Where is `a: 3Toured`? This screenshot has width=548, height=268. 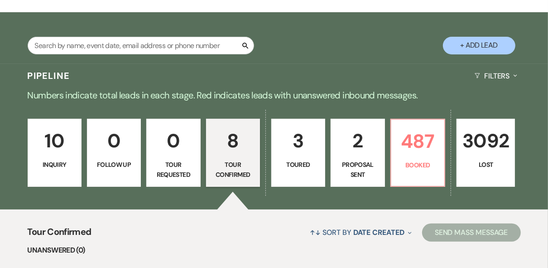
a: 3Toured is located at coordinates (298, 153).